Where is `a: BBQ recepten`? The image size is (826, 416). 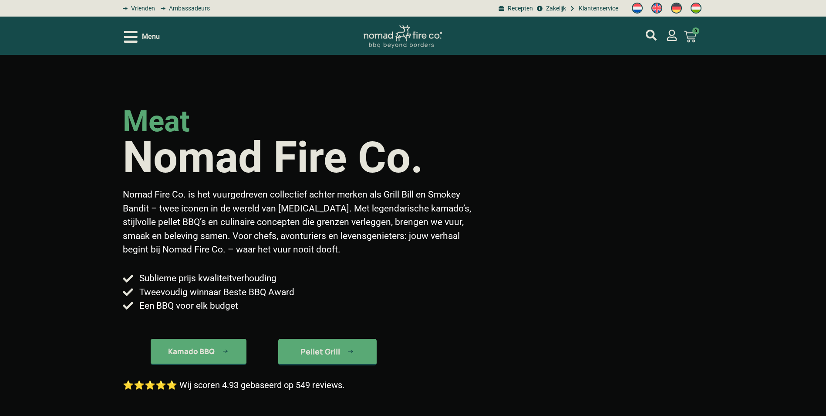
a: BBQ recepten is located at coordinates (515, 8).